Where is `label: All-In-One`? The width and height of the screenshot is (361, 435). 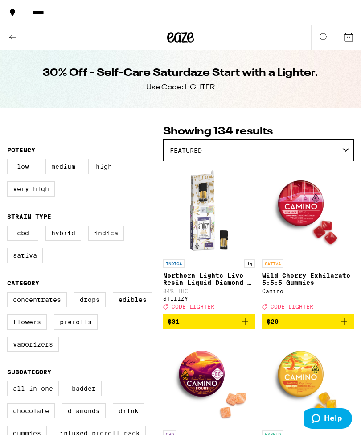
label: All-In-One is located at coordinates (33, 388).